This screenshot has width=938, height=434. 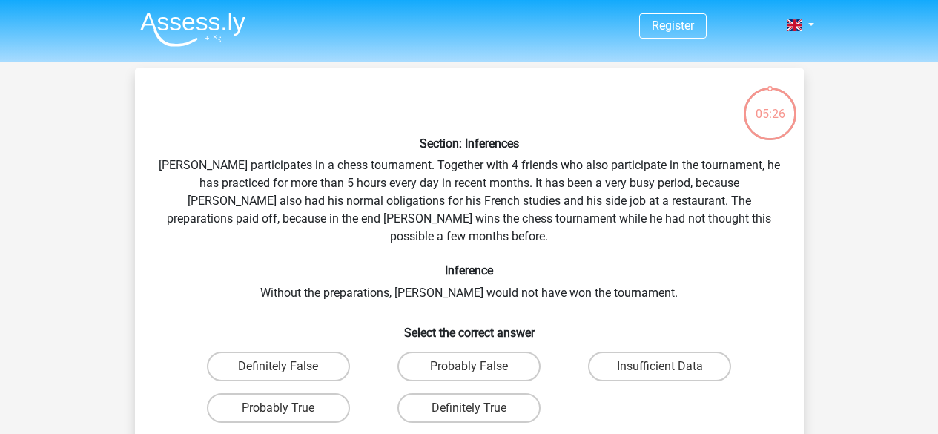 I want to click on h6: Inference, so click(x=469, y=270).